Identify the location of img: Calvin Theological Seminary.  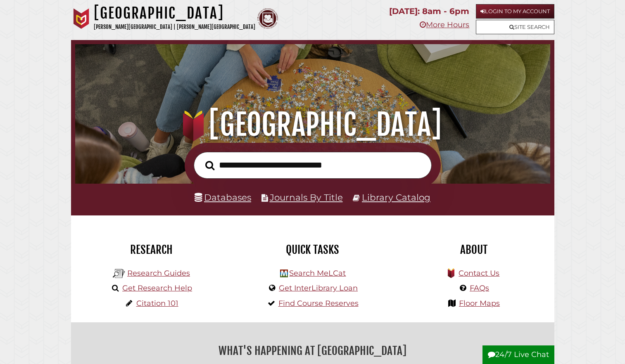
(268, 19).